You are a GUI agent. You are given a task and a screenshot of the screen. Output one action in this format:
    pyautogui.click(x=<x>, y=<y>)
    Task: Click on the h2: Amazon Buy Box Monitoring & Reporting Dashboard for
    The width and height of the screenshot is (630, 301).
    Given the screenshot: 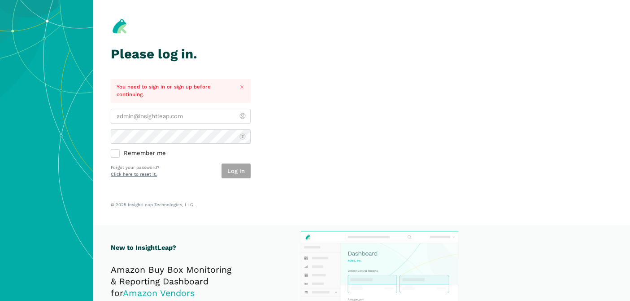 What is the action you would take?
    pyautogui.click(x=227, y=281)
    